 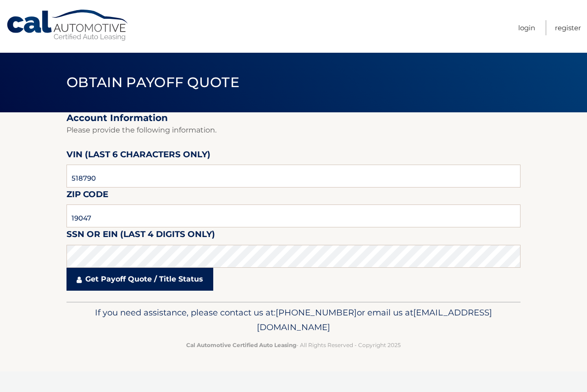 I want to click on p: If you need assistance, please contact us at: or email us at, so click(x=293, y=320).